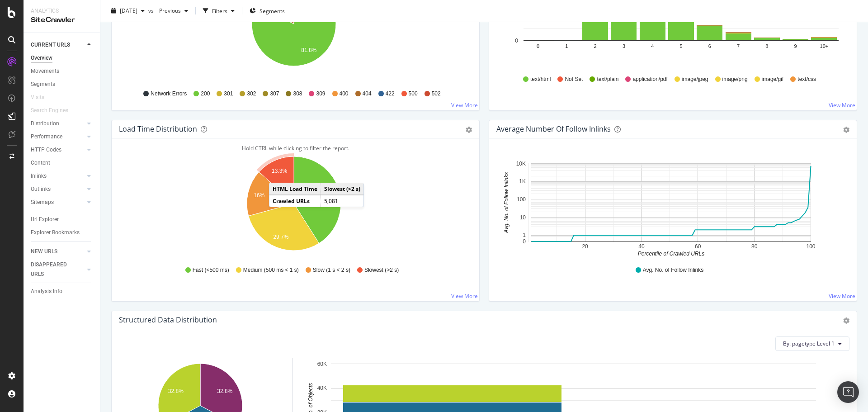 This screenshot has height=412, width=868. I want to click on span: image/png, so click(735, 79).